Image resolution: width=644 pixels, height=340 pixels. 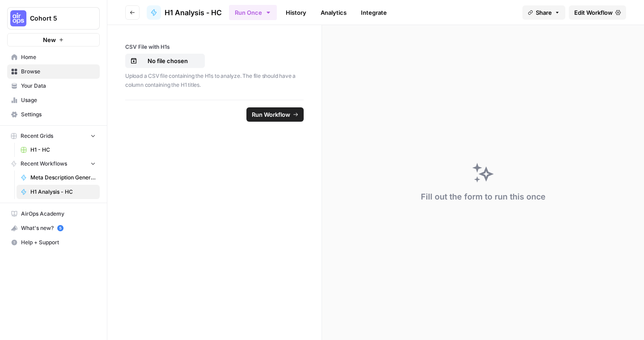 What do you see at coordinates (58, 57) in the screenshot?
I see `span: Home` at bounding box center [58, 57].